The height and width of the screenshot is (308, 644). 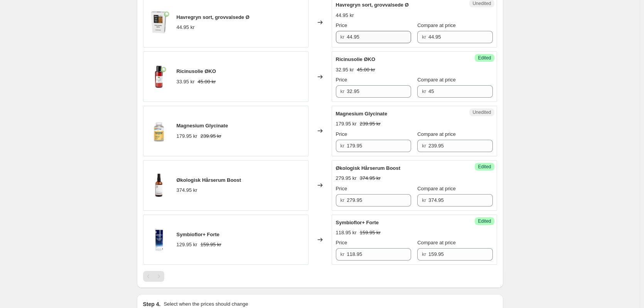 I want to click on img: 7680c40d-c273-4945-a2d7-034bd65f43a7_80x.jpg, so click(x=159, y=77).